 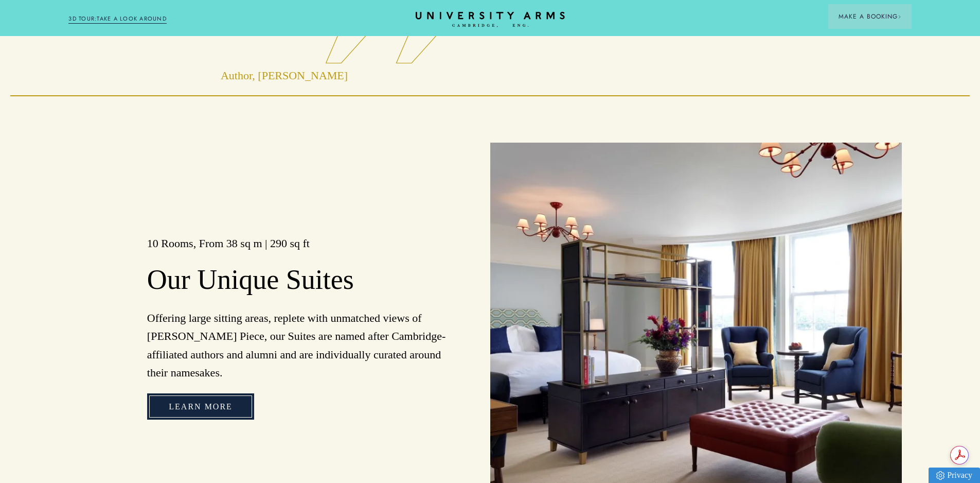 What do you see at coordinates (201, 406) in the screenshot?
I see `a: Learn more` at bounding box center [201, 406].